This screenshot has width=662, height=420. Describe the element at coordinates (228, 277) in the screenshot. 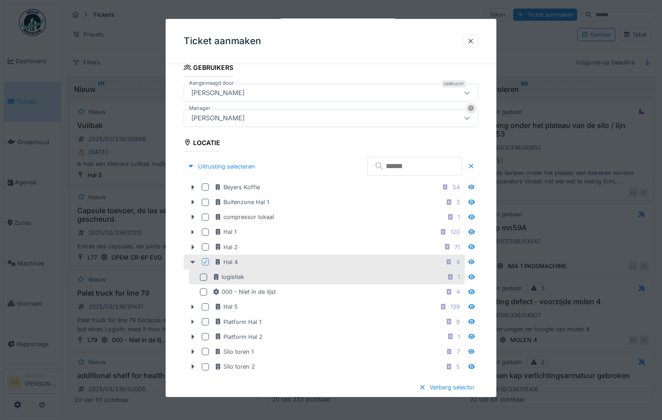

I see `div: logistiek` at that location.